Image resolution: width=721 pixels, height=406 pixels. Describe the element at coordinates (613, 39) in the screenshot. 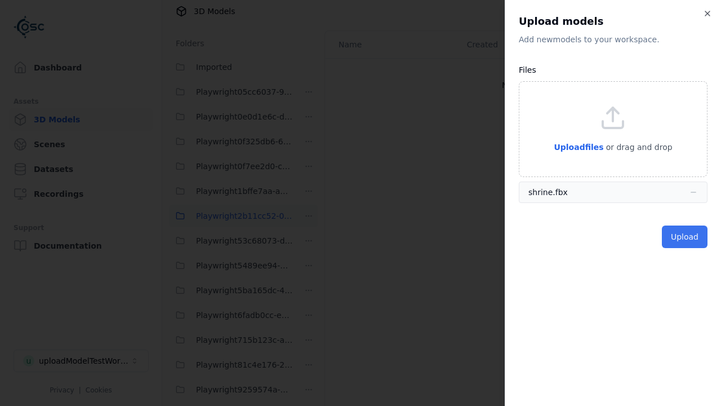

I see `p: Add new model s to your workspace.` at that location.